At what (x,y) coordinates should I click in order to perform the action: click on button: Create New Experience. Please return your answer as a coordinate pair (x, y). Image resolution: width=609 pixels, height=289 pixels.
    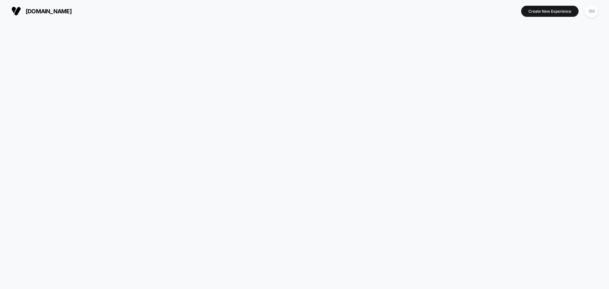
    Looking at the image, I should click on (550, 11).